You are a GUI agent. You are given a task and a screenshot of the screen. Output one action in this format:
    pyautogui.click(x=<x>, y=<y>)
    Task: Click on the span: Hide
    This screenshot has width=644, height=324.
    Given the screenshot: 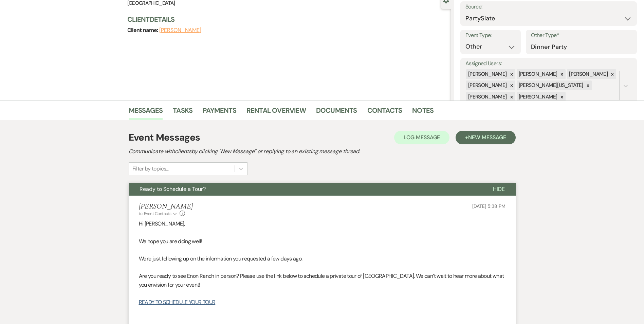 What is the action you would take?
    pyautogui.click(x=499, y=189)
    